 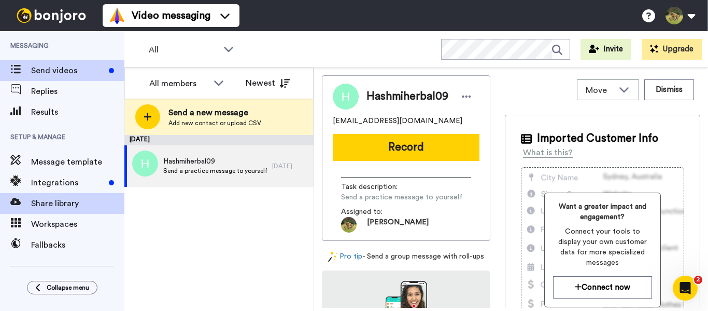 What do you see at coordinates (406, 147) in the screenshot?
I see `button: Record` at bounding box center [406, 147].